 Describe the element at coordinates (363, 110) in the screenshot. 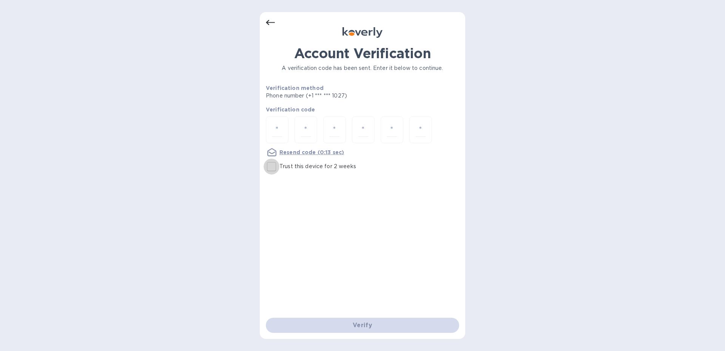

I see `p: Verification code` at that location.